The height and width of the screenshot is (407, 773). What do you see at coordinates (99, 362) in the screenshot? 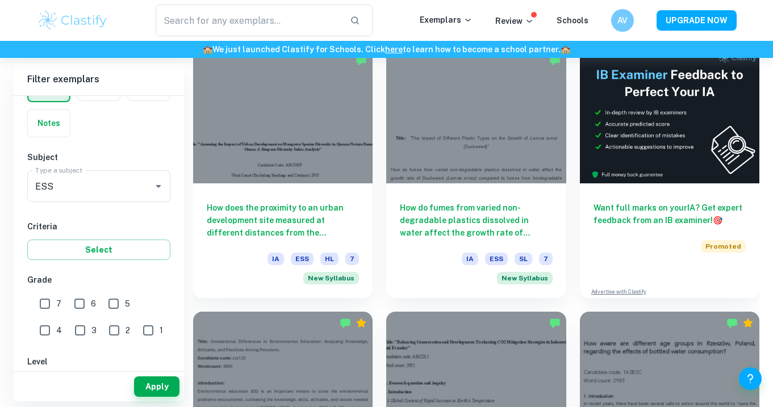
I see `h6: Level` at bounding box center [99, 362].